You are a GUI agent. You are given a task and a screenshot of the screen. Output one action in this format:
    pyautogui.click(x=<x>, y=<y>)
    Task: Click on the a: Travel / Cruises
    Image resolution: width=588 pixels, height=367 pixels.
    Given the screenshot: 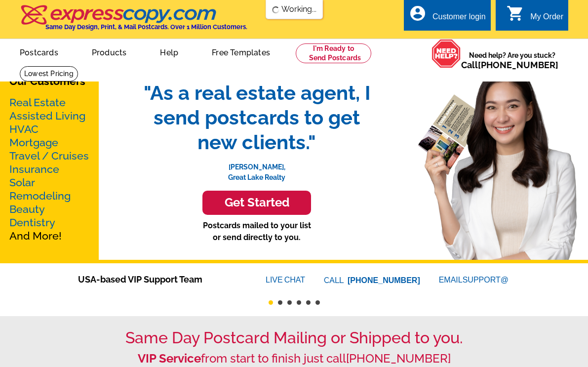 What is the action you would take?
    pyautogui.click(x=49, y=156)
    